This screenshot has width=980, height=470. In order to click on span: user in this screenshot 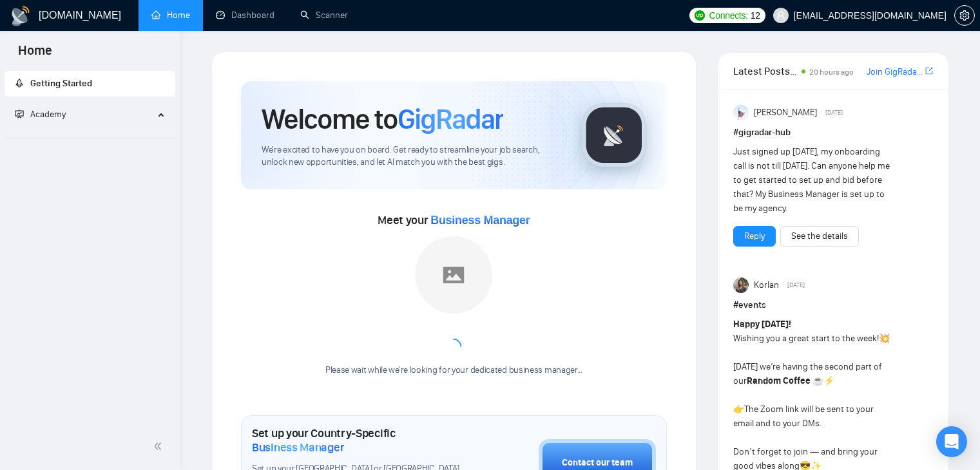, I will do `click(781, 15)`.